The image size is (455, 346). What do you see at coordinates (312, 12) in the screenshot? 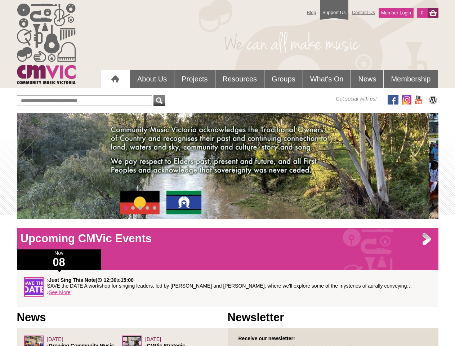
I see `a: Blog` at bounding box center [312, 12].